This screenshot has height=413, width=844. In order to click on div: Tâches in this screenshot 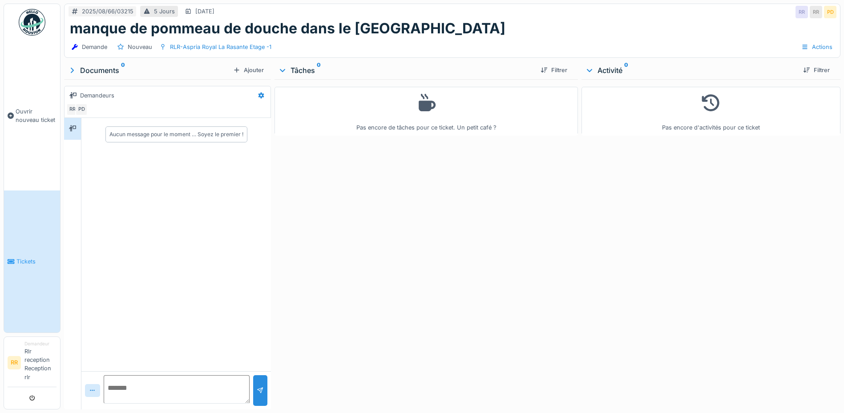, I will do `click(406, 70)`.